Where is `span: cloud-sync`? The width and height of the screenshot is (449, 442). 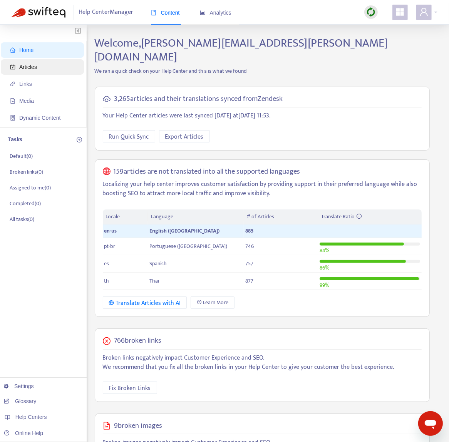 span: cloud-sync is located at coordinates (107, 99).